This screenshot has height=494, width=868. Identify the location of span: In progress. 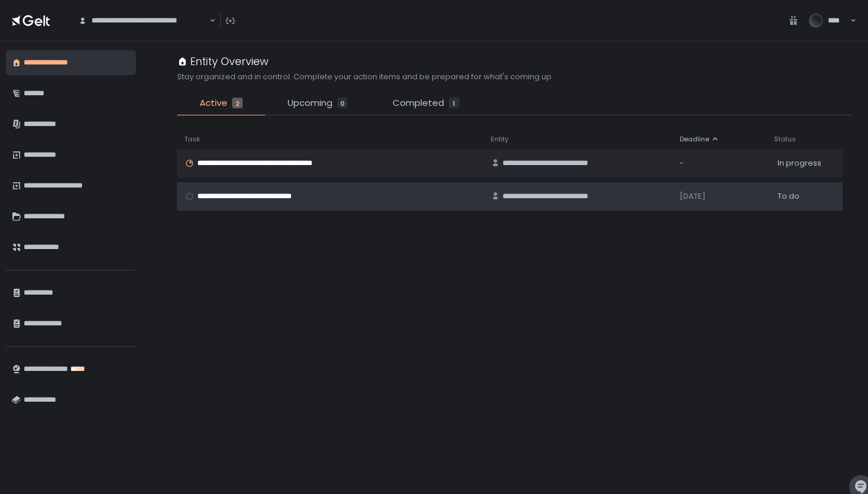
(800, 163).